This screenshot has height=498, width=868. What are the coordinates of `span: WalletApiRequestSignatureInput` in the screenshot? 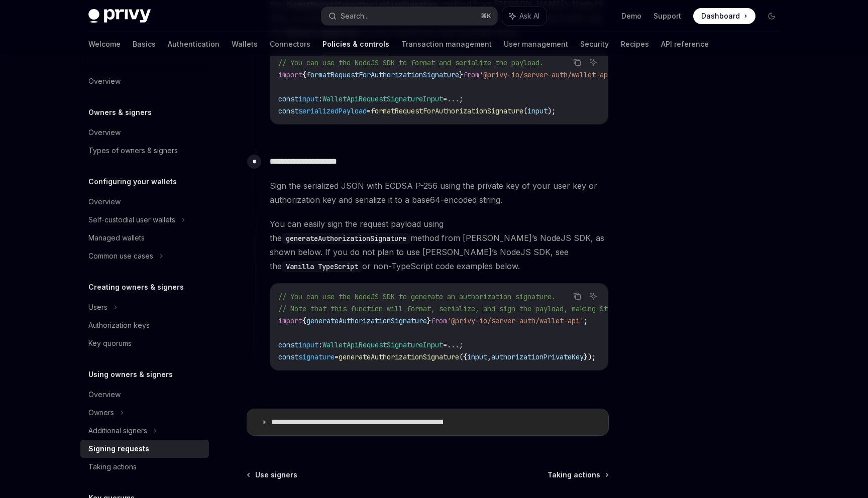 It's located at (383, 99).